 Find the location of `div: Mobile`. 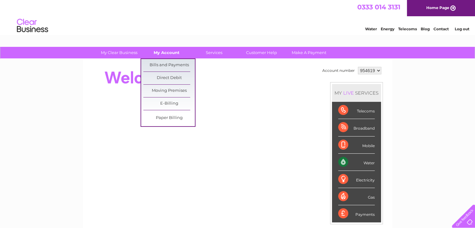

div: Mobile is located at coordinates (356, 145).